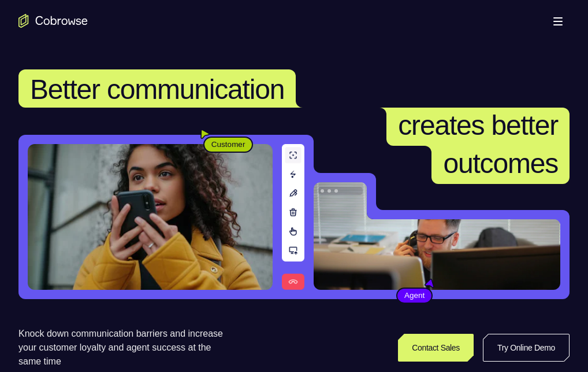  Describe the element at coordinates (126, 347) in the screenshot. I see `p: Knock down communication barriers and increase your customer loyalty and agent success at the sam...` at that location.